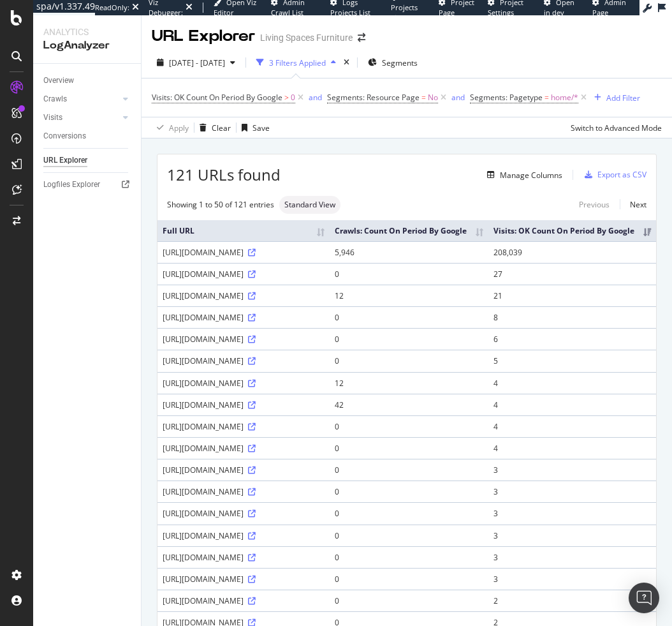 The width and height of the screenshot is (672, 626). What do you see at coordinates (204, 37) in the screenshot?
I see `div: URL Explorer` at bounding box center [204, 37].